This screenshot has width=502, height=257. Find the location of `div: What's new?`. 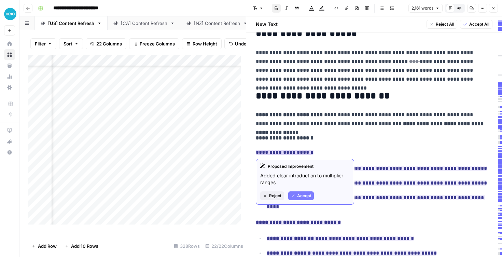

div: What's new? is located at coordinates (10, 141).